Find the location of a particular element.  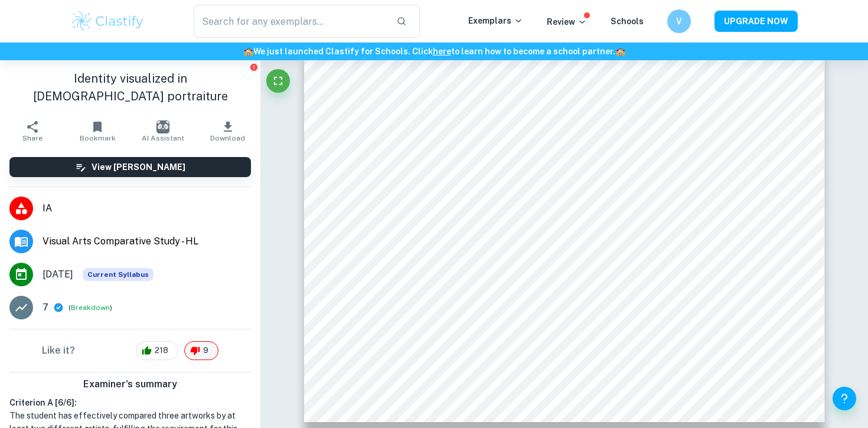

input: Search for any exemplars... is located at coordinates (290, 22).